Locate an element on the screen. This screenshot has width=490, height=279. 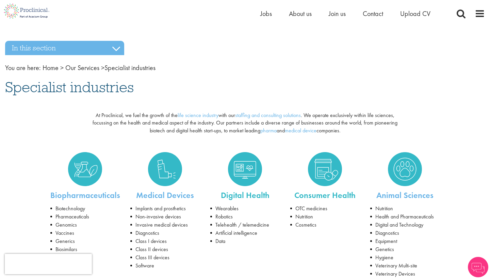
p: At Proclinical, we fuel the growth of the with our . We operate exclusively within life sciences,... is located at coordinates (245, 123).